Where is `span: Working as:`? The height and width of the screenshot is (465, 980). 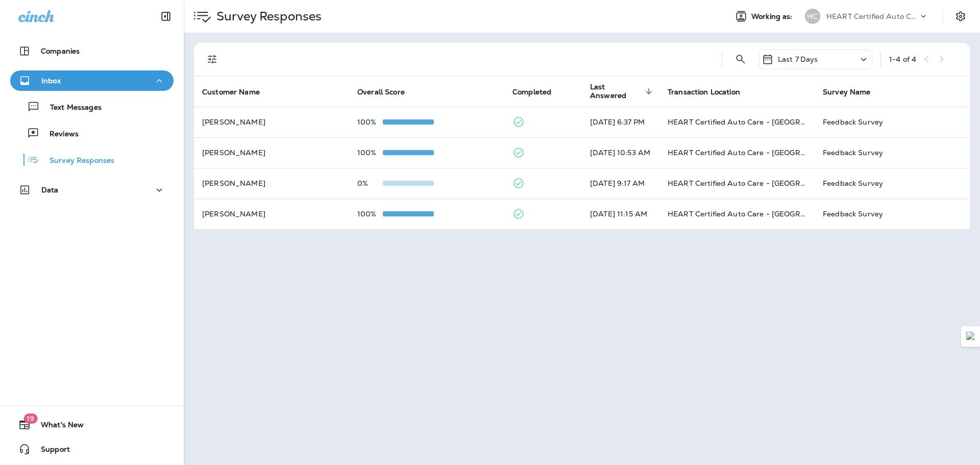 span: Working as: is located at coordinates (772, 17).